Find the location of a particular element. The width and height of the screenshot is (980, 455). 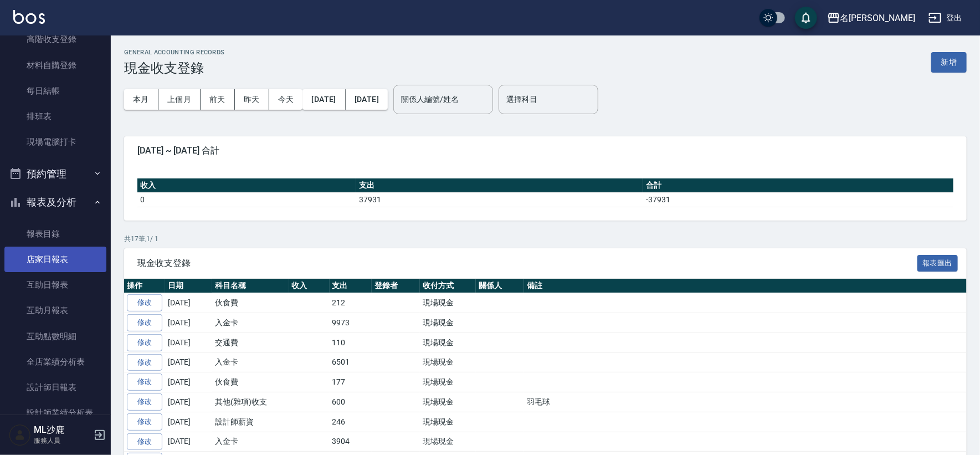

h2: GENERAL ACCOUNTING RECORDS is located at coordinates (174, 52).